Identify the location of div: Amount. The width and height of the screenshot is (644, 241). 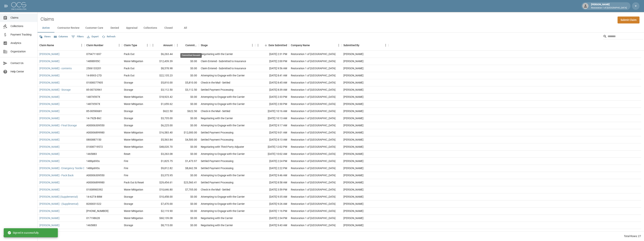
(168, 45).